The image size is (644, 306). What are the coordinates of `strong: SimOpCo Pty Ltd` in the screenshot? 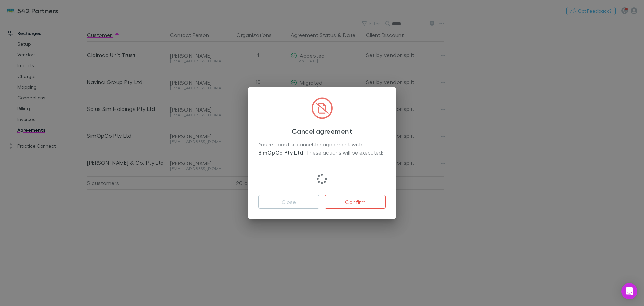 It's located at (281, 152).